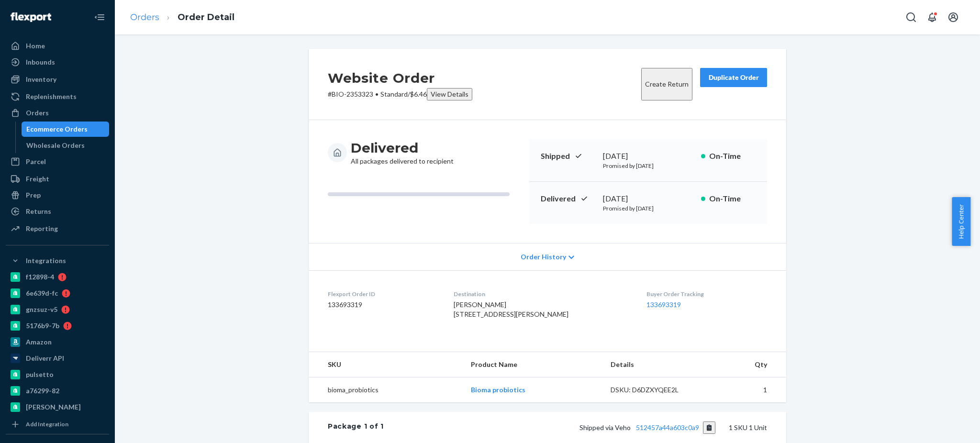 Image resolution: width=980 pixels, height=443 pixels. What do you see at coordinates (386, 364) in the screenshot?
I see `th: SKU` at bounding box center [386, 364].